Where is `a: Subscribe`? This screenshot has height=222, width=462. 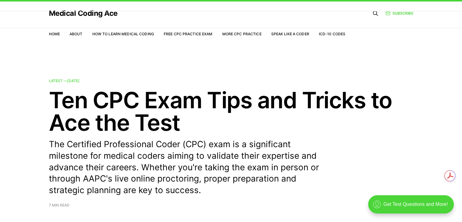
a: Subscribe is located at coordinates (399, 13).